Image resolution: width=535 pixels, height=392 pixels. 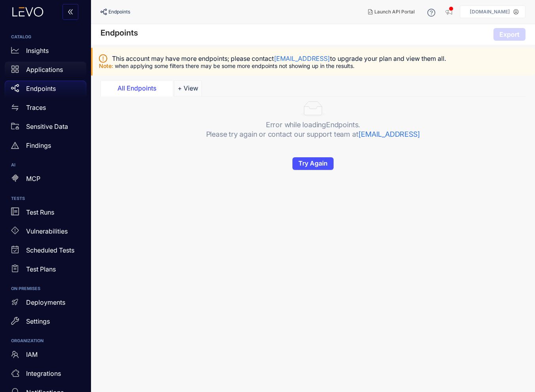 I want to click on p: when applying some filters there may be some more endpoints not showing up in the results., so click(x=314, y=66).